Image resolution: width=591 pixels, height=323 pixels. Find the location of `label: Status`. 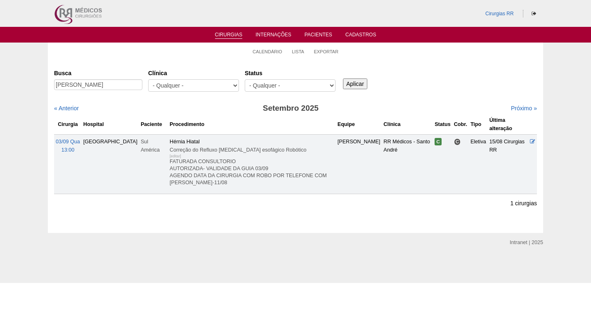

label: Status is located at coordinates (290, 73).